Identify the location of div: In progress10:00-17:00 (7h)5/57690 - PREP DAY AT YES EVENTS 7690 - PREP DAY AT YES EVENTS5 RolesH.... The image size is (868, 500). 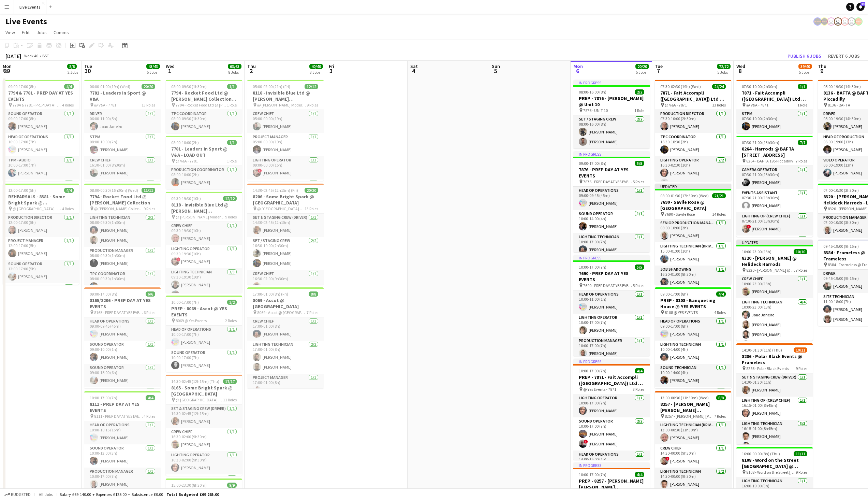
(611, 305).